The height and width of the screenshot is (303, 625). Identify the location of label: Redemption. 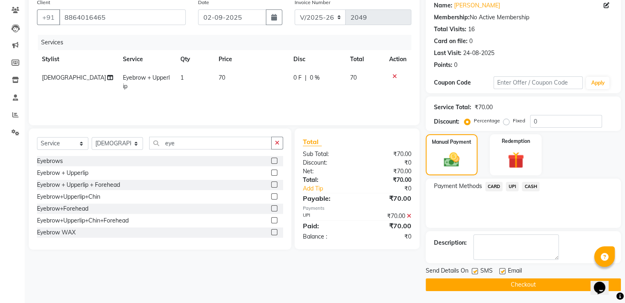
(516, 141).